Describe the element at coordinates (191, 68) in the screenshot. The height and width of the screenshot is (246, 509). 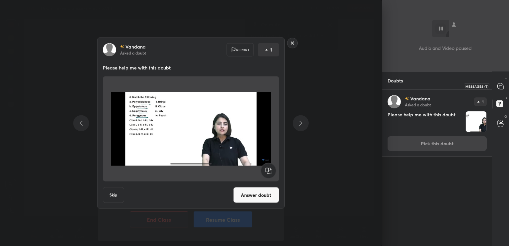
I see `p: Please help me with this doubt` at that location.